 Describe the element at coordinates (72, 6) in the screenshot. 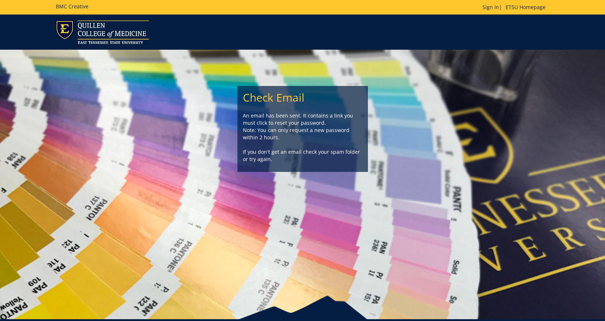

I see `h5: BMC Creative` at that location.